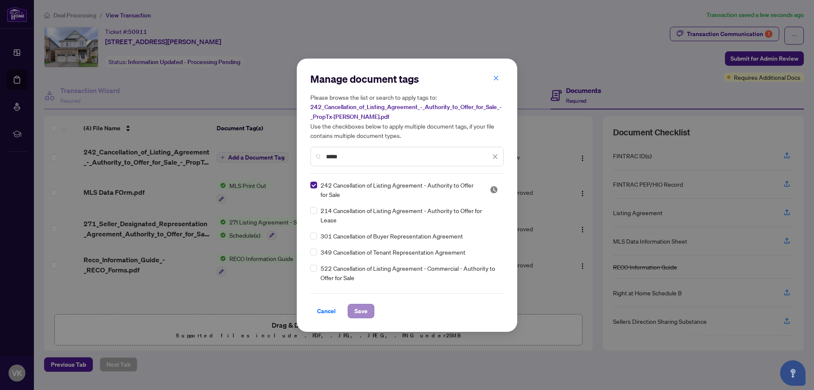  I want to click on img: status, so click(494, 190).